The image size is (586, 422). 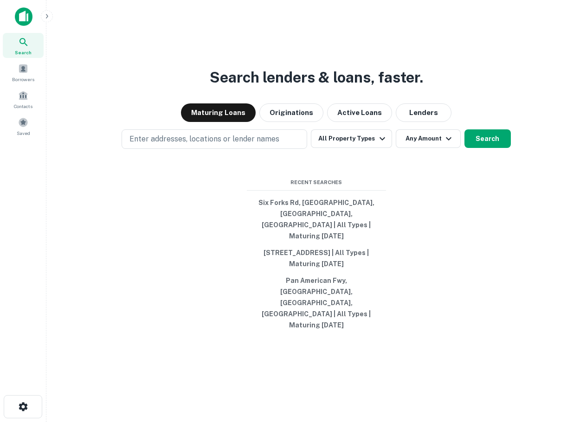 What do you see at coordinates (291, 113) in the screenshot?
I see `button: Originations` at bounding box center [291, 113].